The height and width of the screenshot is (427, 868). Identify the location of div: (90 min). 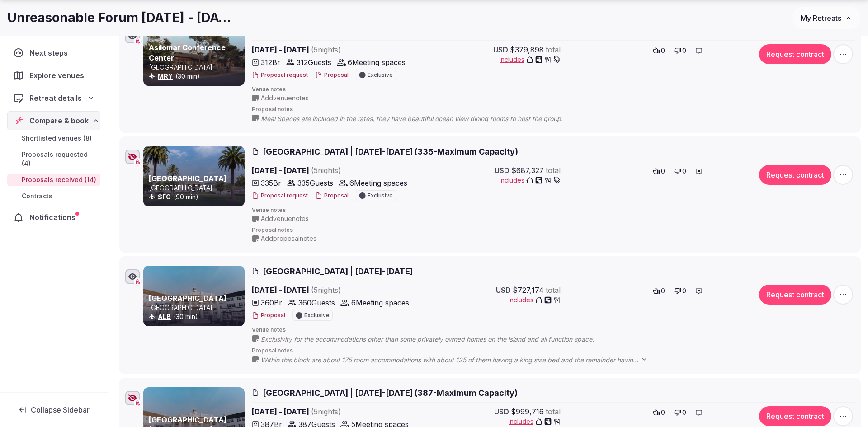
(196, 197).